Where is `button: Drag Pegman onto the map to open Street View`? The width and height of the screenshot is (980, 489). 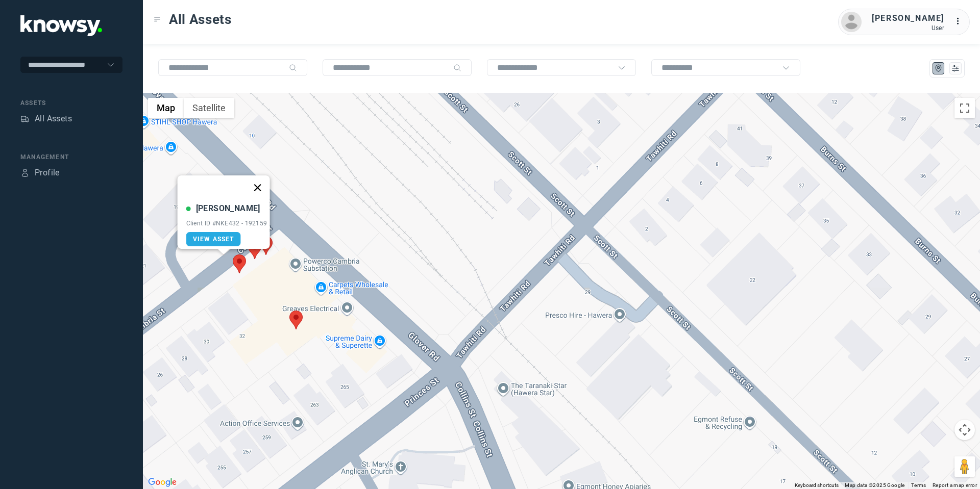 button: Drag Pegman onto the map to open Street View is located at coordinates (964, 466).